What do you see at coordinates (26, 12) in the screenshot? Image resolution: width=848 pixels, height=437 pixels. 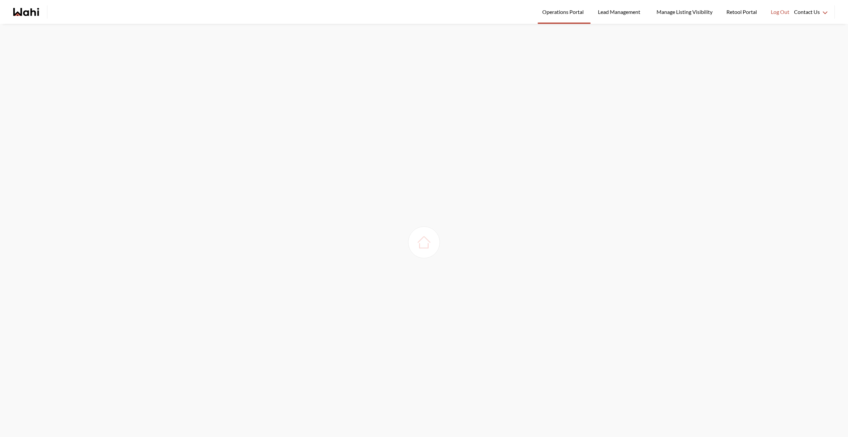 I see `a: Wahi homepage` at bounding box center [26, 12].